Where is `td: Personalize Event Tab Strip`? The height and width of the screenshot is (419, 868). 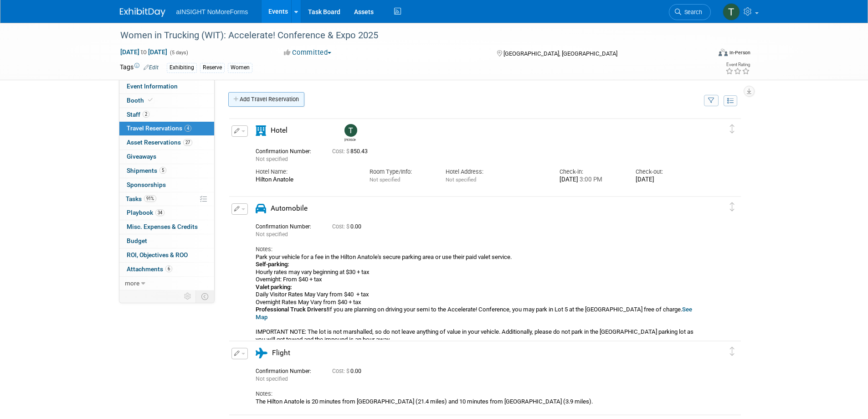
td: Personalize Event Tab Strip is located at coordinates (188, 296).